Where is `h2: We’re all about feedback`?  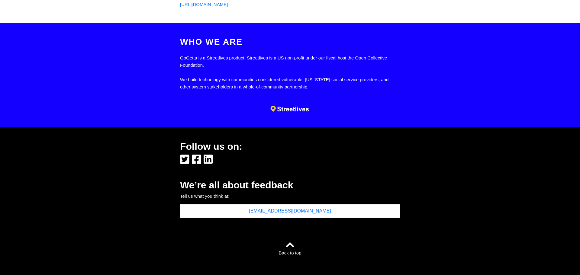 h2: We’re all about feedback is located at coordinates (290, 185).